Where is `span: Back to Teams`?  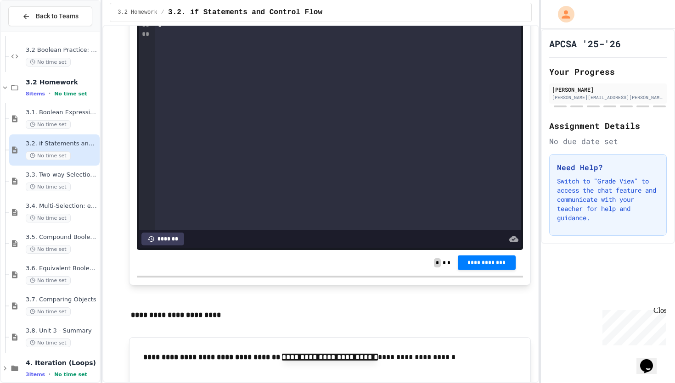
span: Back to Teams is located at coordinates (57, 16).